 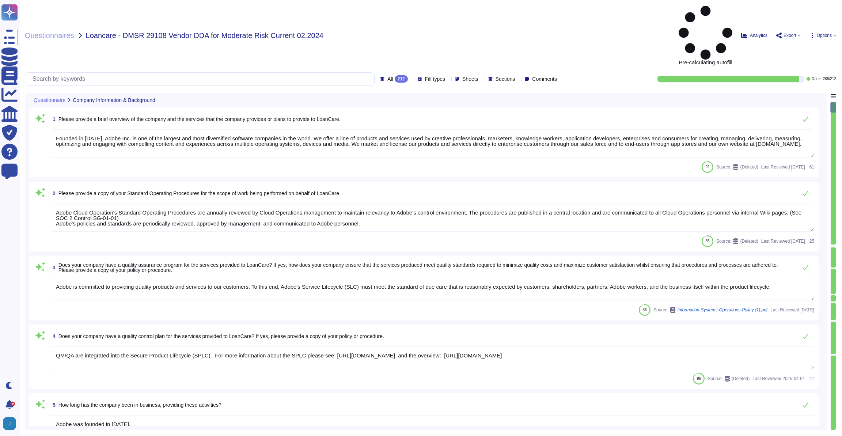 I want to click on span: 5, so click(x=53, y=405).